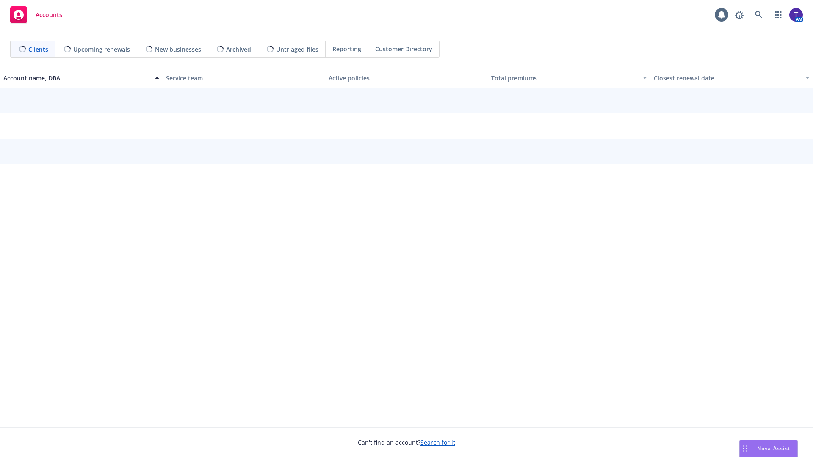 The height and width of the screenshot is (457, 813). I want to click on a: Switch app, so click(778, 15).